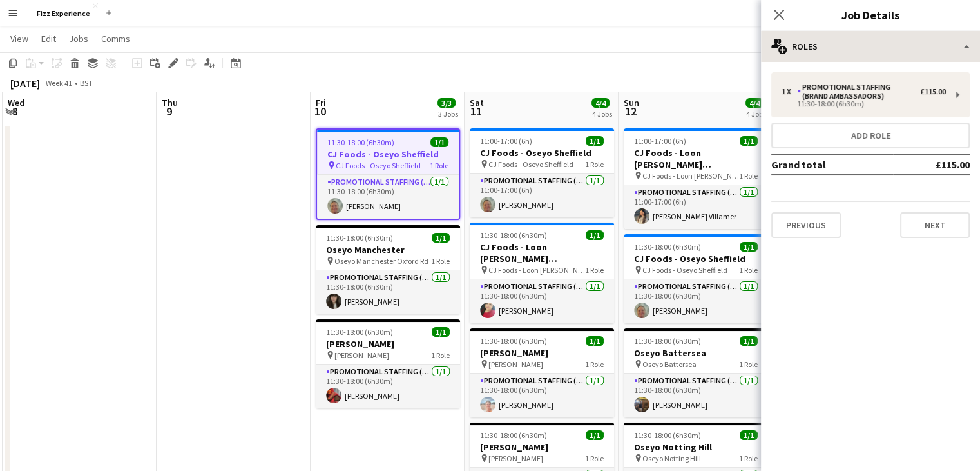 This screenshot has height=471, width=980. Describe the element at coordinates (319, 111) in the screenshot. I see `span: 10` at that location.